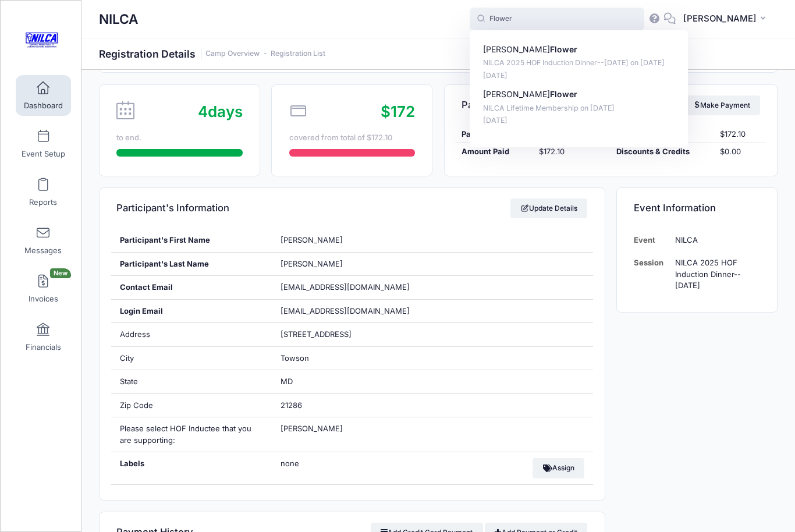 Image resolution: width=795 pixels, height=532 pixels. Describe the element at coordinates (192, 287) in the screenshot. I see `div: Contact Email` at that location.